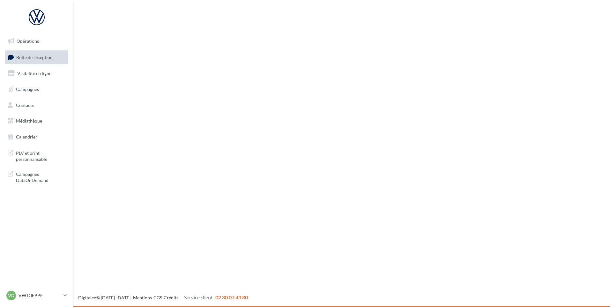  Describe the element at coordinates (34, 57) in the screenshot. I see `span: Boîte de réception` at that location.